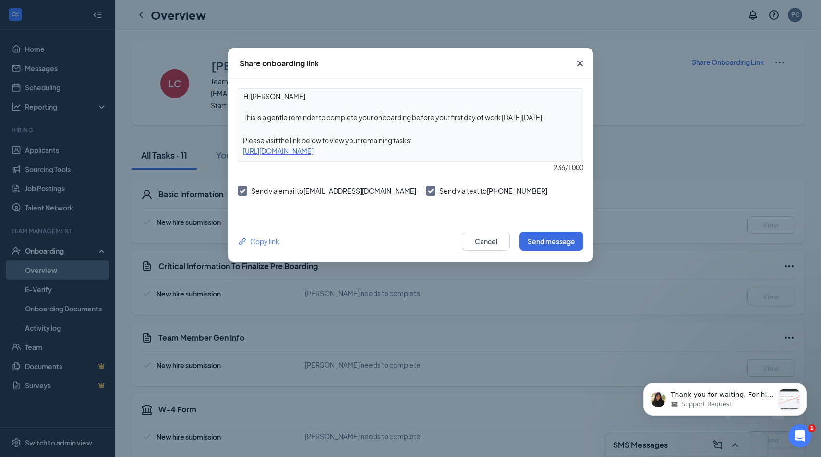 This screenshot has width=821, height=457. What do you see at coordinates (812, 428) in the screenshot?
I see `span: 1` at bounding box center [812, 428].